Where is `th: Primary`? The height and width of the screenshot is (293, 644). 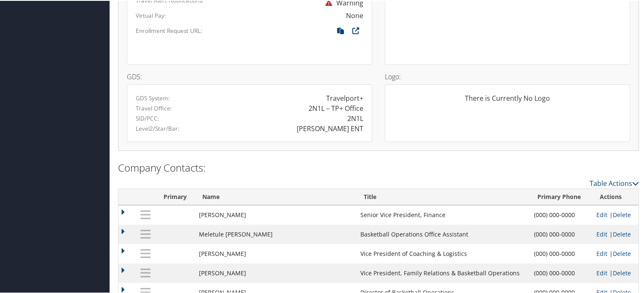 th: Primary is located at coordinates (175, 196).